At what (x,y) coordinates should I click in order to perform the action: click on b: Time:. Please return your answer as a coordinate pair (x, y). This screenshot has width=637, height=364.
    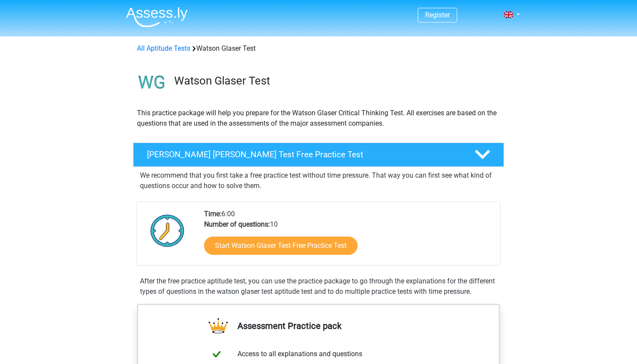
    Looking at the image, I should click on (212, 214).